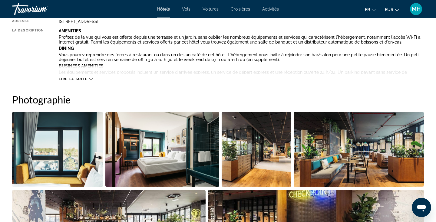 The image size is (436, 222). What do you see at coordinates (186, 9) in the screenshot?
I see `span: Vols` at bounding box center [186, 9].